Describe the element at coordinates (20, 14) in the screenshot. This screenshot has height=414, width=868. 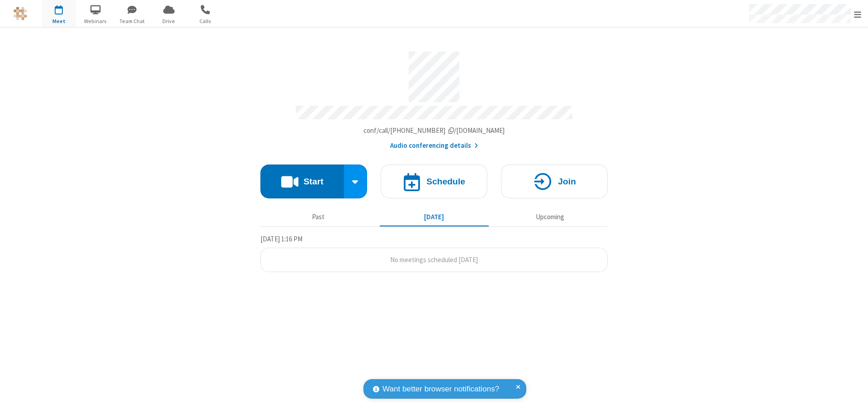
I see `img: QA Selenium DO NOT DELETE OR CHANGE` at that location.